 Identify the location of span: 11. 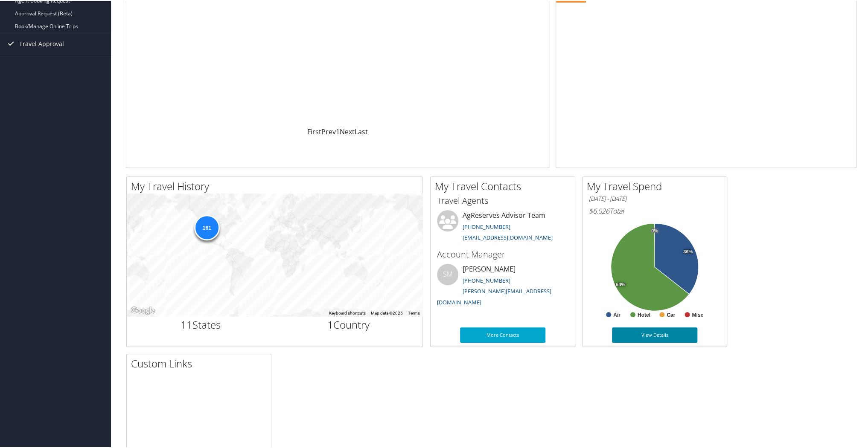
(187, 324).